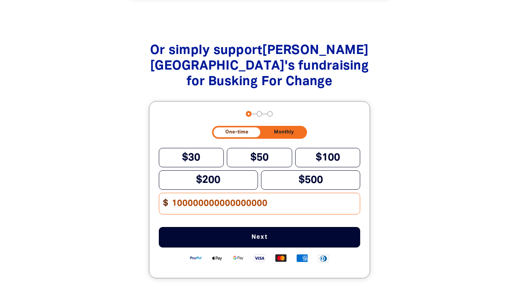 Image resolution: width=519 pixels, height=292 pixels. Describe the element at coordinates (208, 180) in the screenshot. I see `span: $200` at that location.